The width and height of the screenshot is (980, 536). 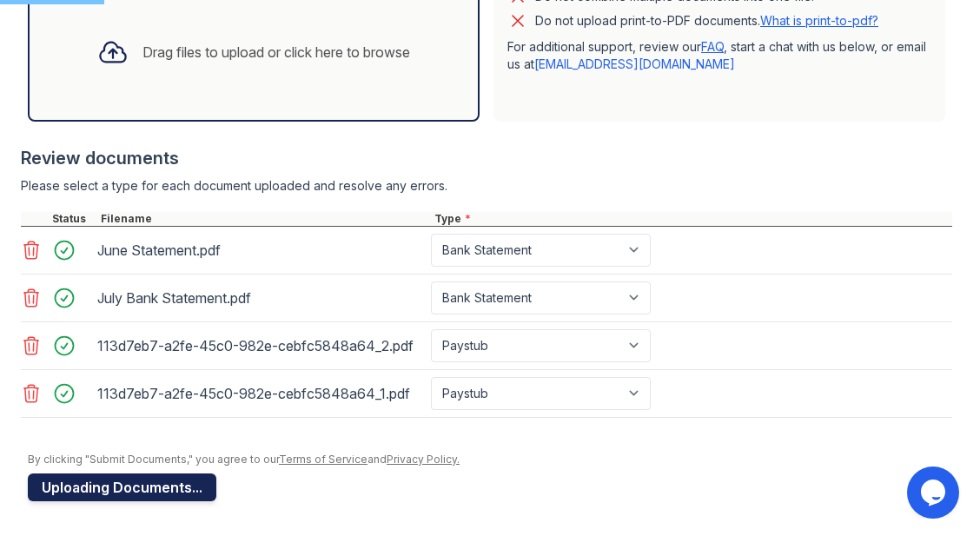 I want to click on p: Do not upload print-to-PDF documents., so click(x=707, y=21).